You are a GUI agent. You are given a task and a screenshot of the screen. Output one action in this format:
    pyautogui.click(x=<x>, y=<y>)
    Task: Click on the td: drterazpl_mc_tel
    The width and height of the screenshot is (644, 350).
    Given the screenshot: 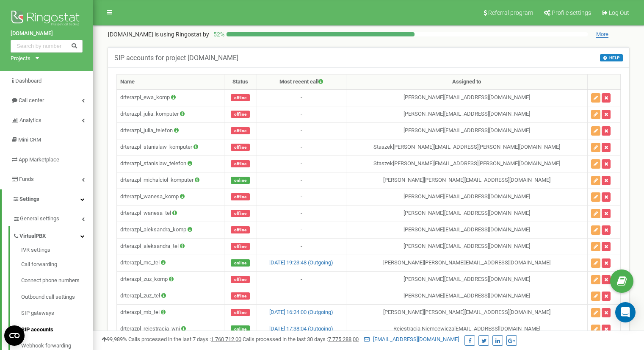 What is the action you would take?
    pyautogui.click(x=171, y=263)
    